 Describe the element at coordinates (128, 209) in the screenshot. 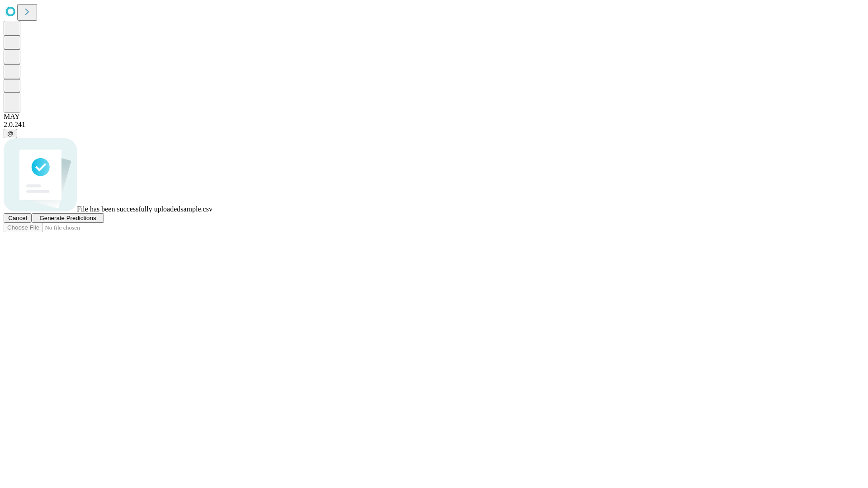

I see `span: File has been successfully uploaded` at that location.